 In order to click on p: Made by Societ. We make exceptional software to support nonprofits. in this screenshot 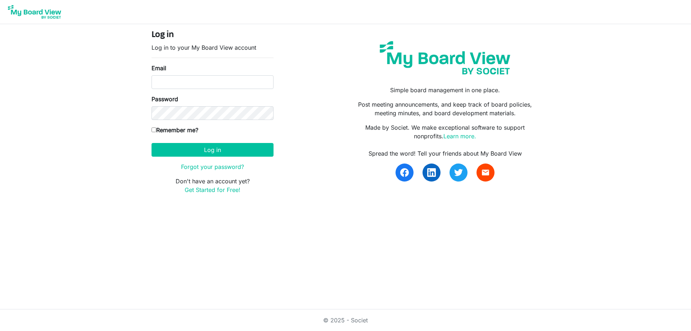, I will do `click(445, 132)`.